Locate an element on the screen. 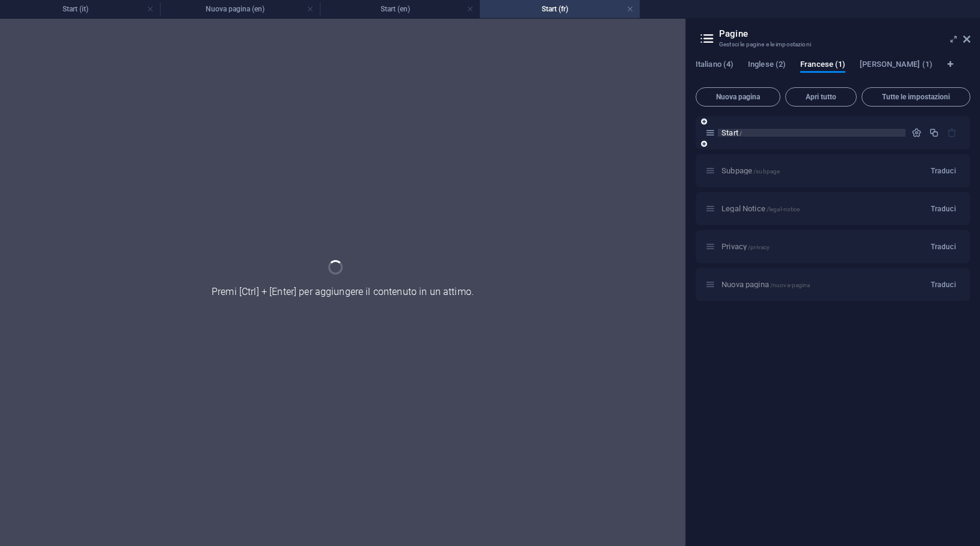 The width and height of the screenshot is (980, 546). div: Start/ is located at coordinates (812, 132).